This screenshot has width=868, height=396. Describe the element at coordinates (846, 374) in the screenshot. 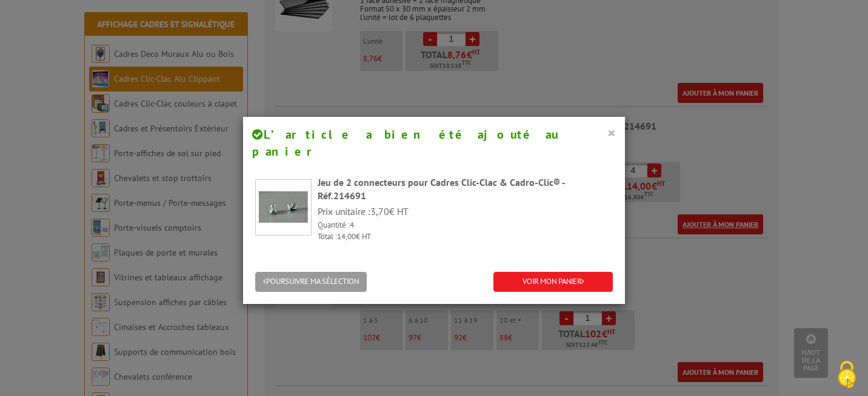

I see `img: Cookies (fenêtre modale)` at that location.